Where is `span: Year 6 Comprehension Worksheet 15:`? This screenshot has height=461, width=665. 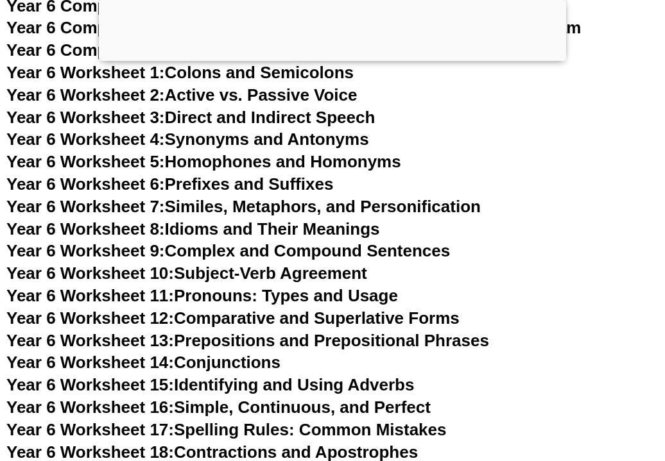
span: Year 6 Comprehension Worksheet 15: is located at coordinates (156, 50).